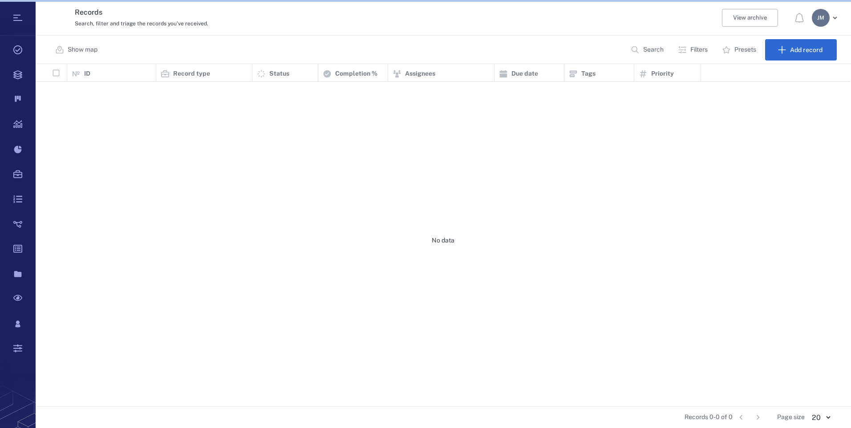 The width and height of the screenshot is (851, 428). I want to click on button: Search, so click(648, 50).